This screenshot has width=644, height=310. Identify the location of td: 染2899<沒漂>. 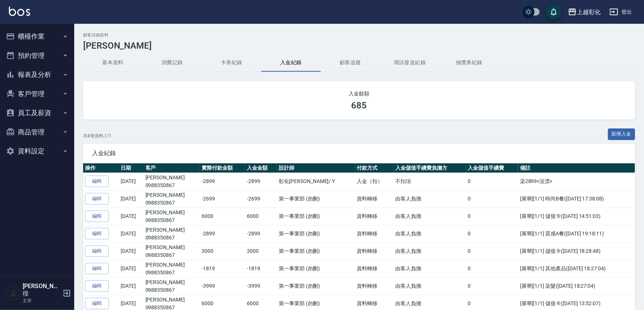
(577, 181).